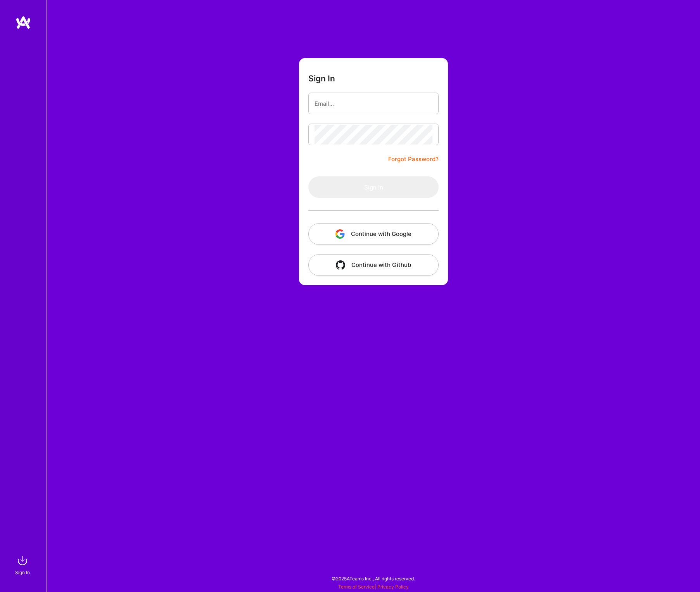 The height and width of the screenshot is (592, 700). I want to click on img: sign in, so click(22, 561).